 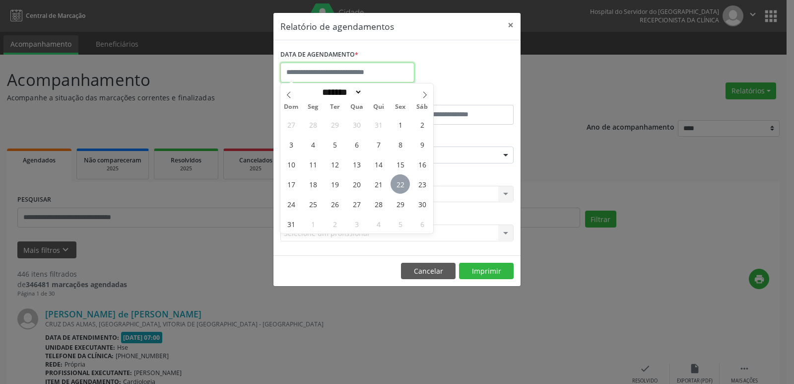 What do you see at coordinates (291, 204) in the screenshot?
I see `span: Agosto 24, 2025` at bounding box center [291, 204].